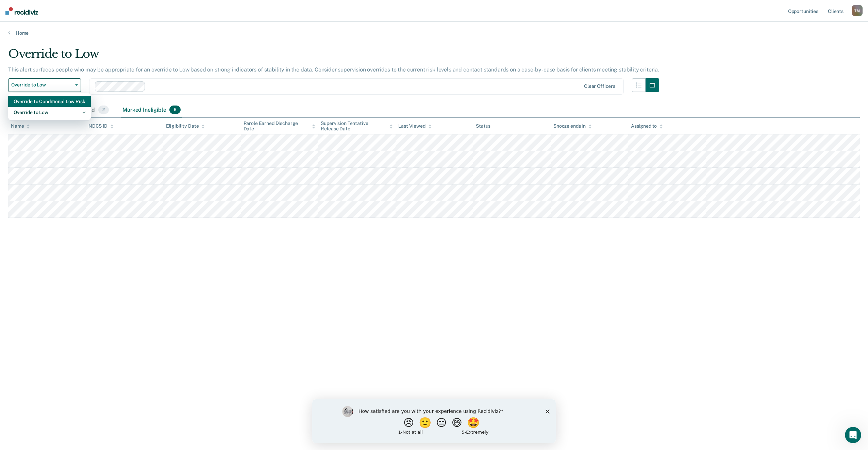 The image size is (868, 450). I want to click on button: 1, so click(97, 23).